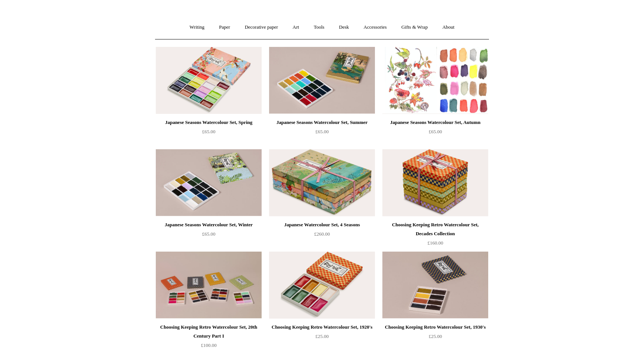 The height and width of the screenshot is (348, 644). What do you see at coordinates (224, 27) in the screenshot?
I see `a: Paper` at bounding box center [224, 27].